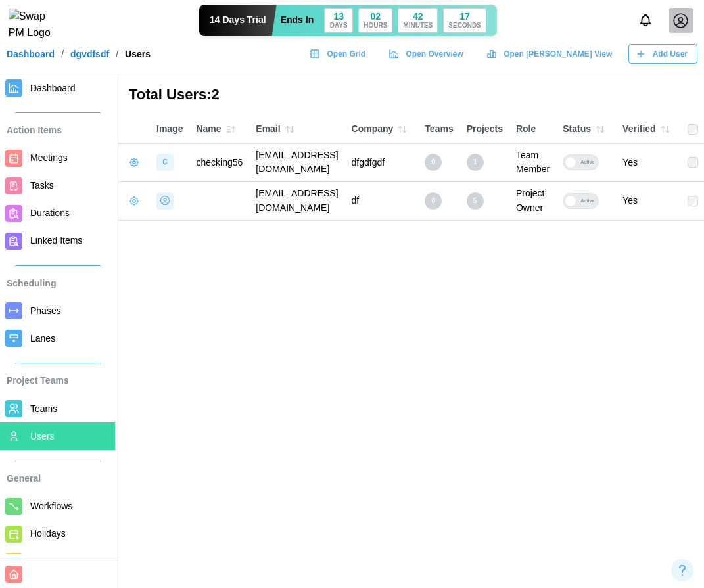 The width and height of the screenshot is (704, 588). I want to click on div: checking56, so click(219, 163).